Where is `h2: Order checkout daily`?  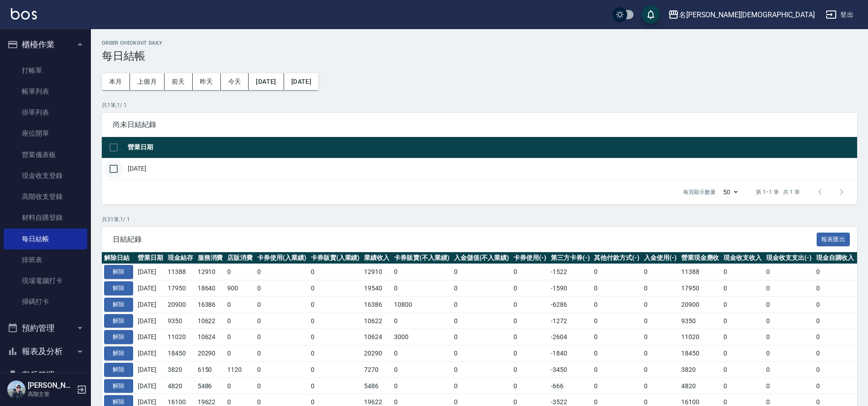
h2: Order checkout daily is located at coordinates (479, 42).